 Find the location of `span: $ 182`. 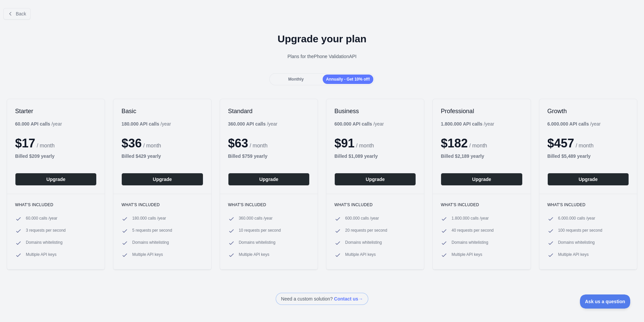

span: $ 182 is located at coordinates (454, 143).